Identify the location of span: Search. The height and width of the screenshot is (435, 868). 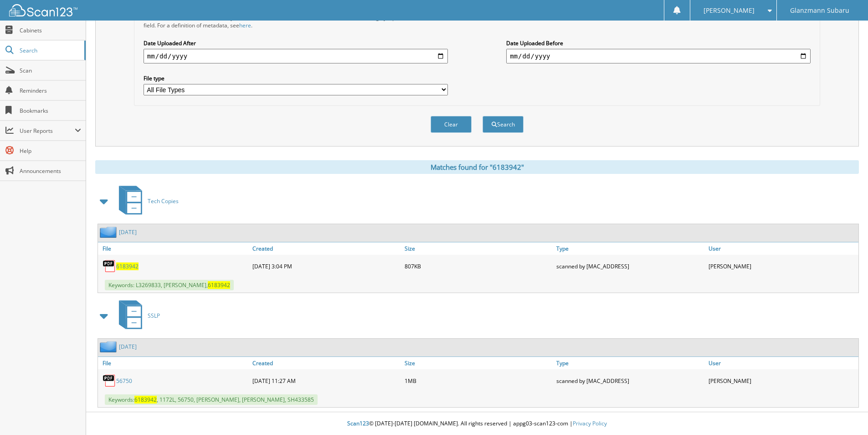
(50, 50).